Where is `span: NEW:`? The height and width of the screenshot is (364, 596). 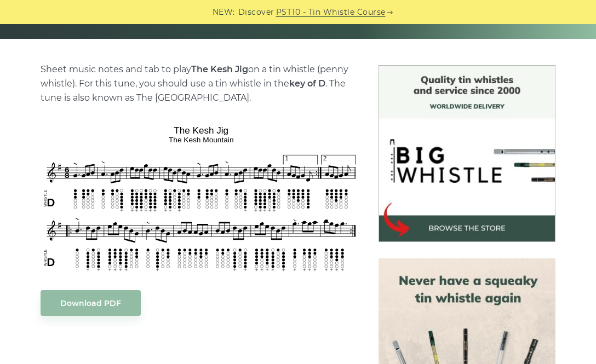 span: NEW: is located at coordinates (224, 12).